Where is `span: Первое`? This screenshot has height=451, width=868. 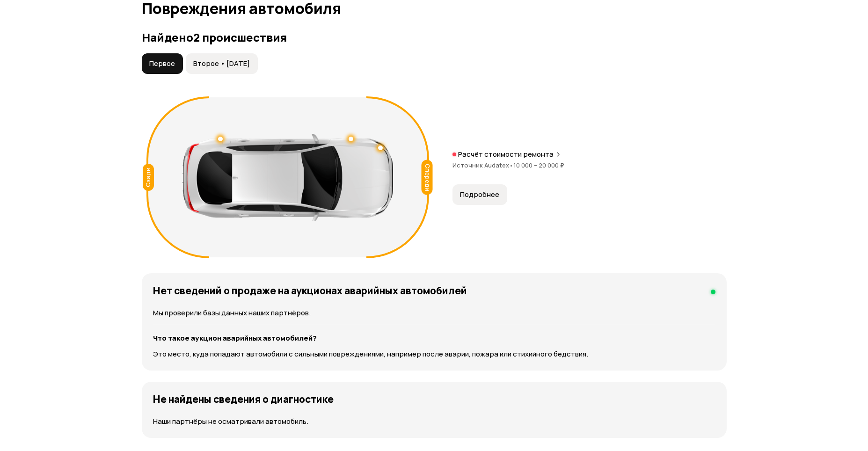 span: Первое is located at coordinates (162, 63).